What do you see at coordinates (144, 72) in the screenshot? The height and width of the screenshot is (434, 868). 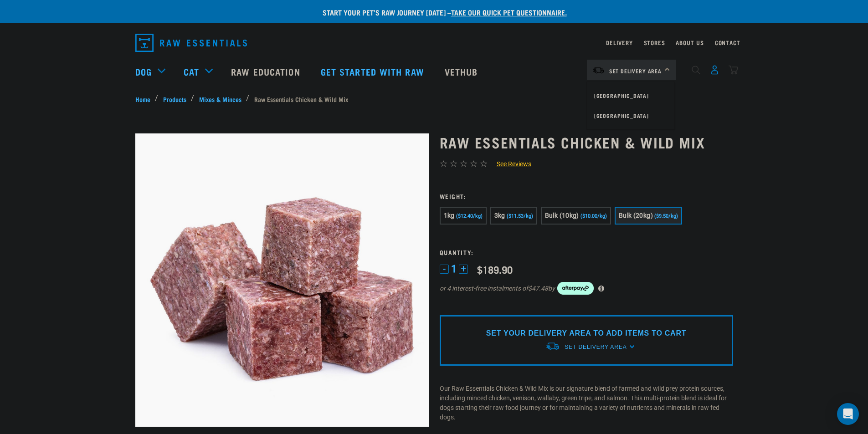 I see `a: Dog` at bounding box center [144, 72].